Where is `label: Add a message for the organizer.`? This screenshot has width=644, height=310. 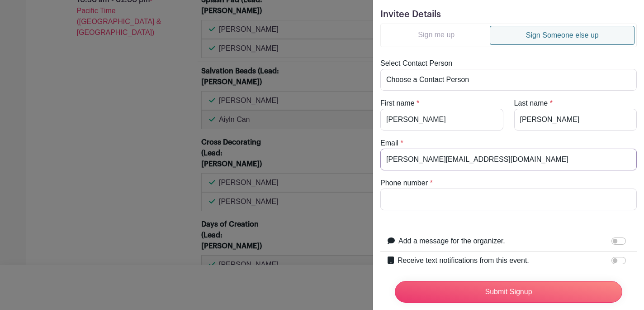
label: Add a message for the organizer. is located at coordinates (452, 241).